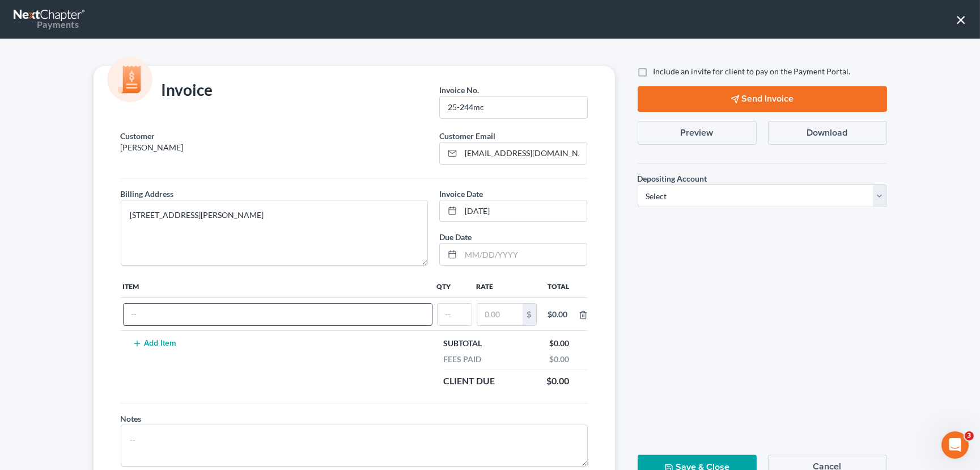 The width and height of the screenshot is (980, 470). I want to click on div: Subtotal, so click(463, 343).